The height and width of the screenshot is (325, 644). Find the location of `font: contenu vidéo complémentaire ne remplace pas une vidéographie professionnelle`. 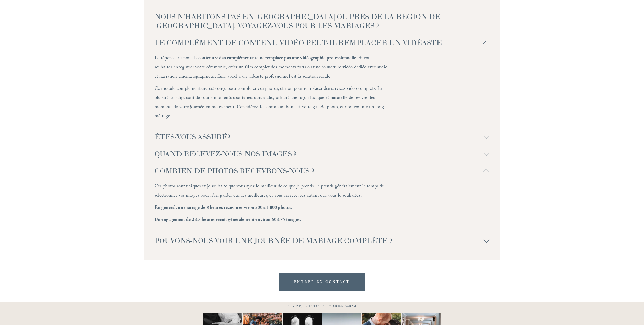

font: contenu vidéo complémentaire ne remplace pas une vidéographie professionnelle is located at coordinates (277, 59).